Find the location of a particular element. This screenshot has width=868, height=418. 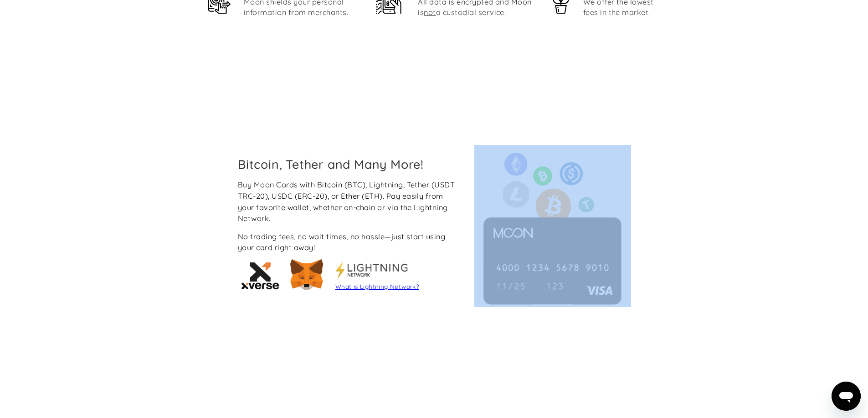

img: xVerse is located at coordinates (261, 275).